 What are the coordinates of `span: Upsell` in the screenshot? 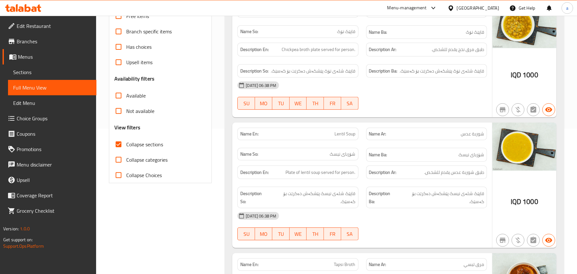 It's located at (54, 180).